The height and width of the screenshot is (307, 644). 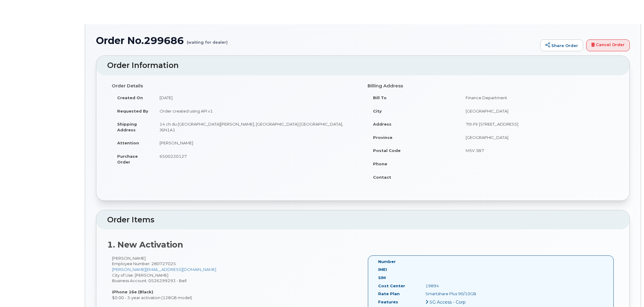 I want to click on small: (waiting for dealer), so click(x=207, y=40).